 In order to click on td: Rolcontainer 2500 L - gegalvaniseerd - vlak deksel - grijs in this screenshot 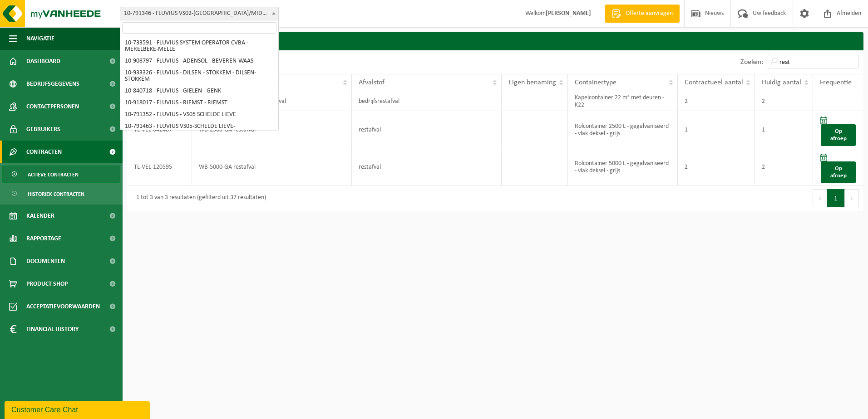, I will do `click(623, 130)`.